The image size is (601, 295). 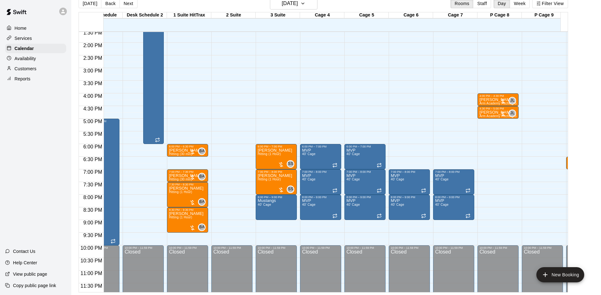 I want to click on div: Desk Schedule 2, so click(x=145, y=15).